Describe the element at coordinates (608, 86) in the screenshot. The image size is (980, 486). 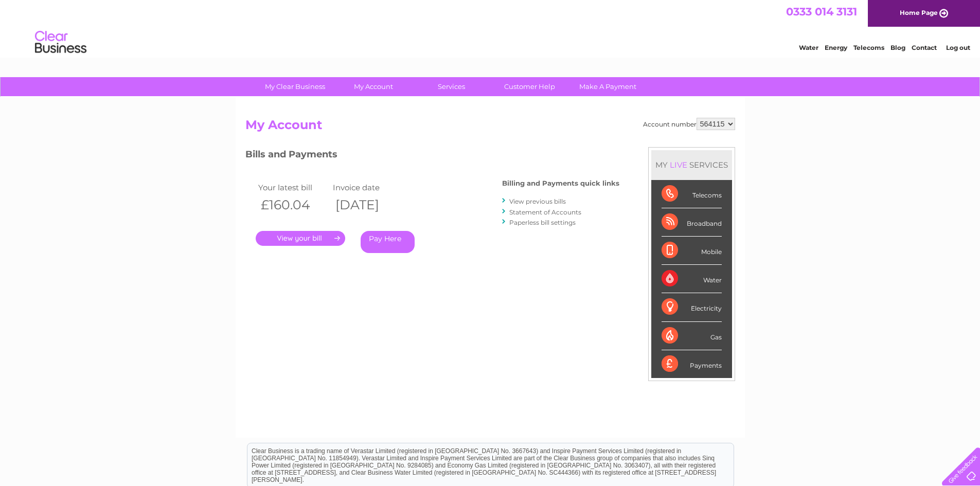
I see `a: Make A Payment` at that location.